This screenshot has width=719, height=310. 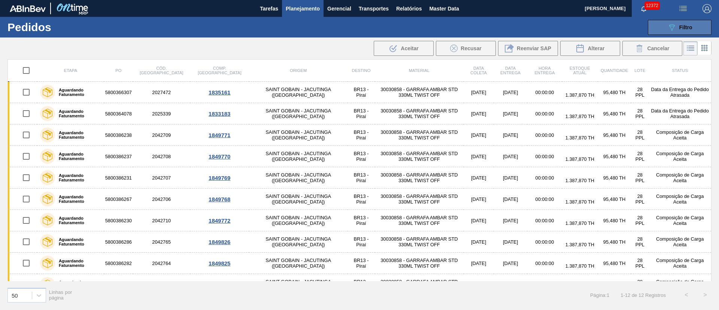 What do you see at coordinates (409, 48) in the screenshot?
I see `span: Aceitar` at bounding box center [409, 48].